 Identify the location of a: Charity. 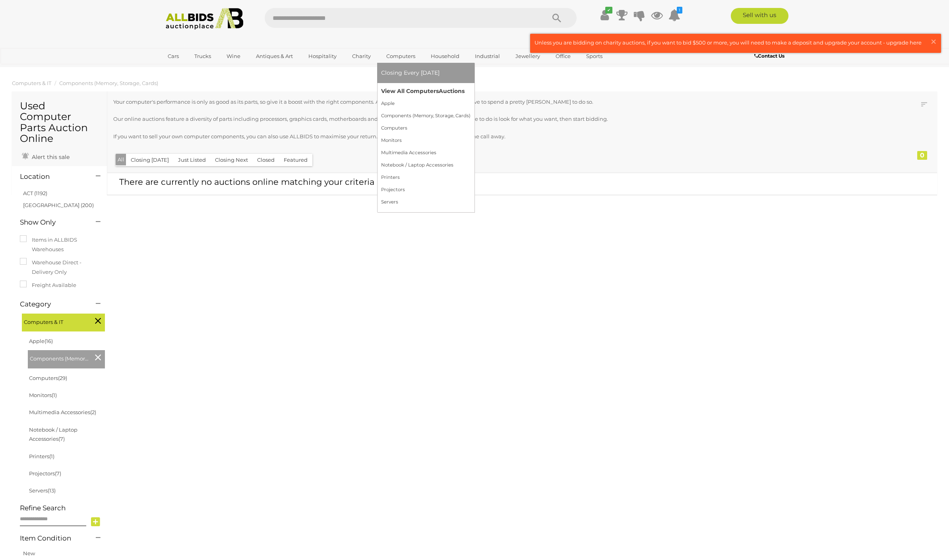
(361, 56).